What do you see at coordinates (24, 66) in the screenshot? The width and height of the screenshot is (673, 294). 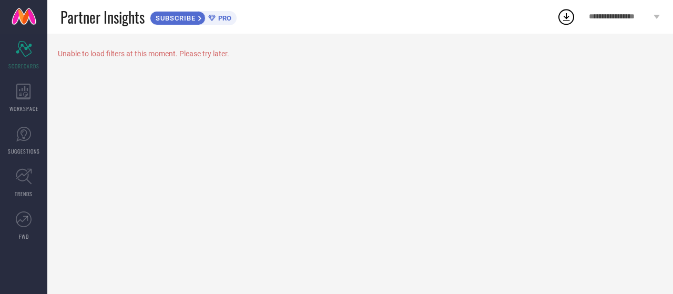 I see `span: SCORECARDS` at bounding box center [24, 66].